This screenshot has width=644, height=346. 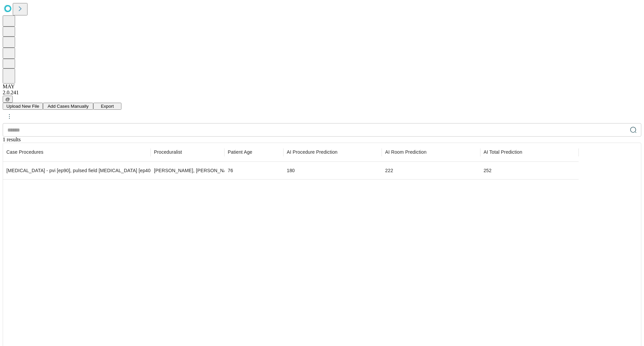 What do you see at coordinates (168, 152) in the screenshot?
I see `span: Proceduralist` at bounding box center [168, 152].